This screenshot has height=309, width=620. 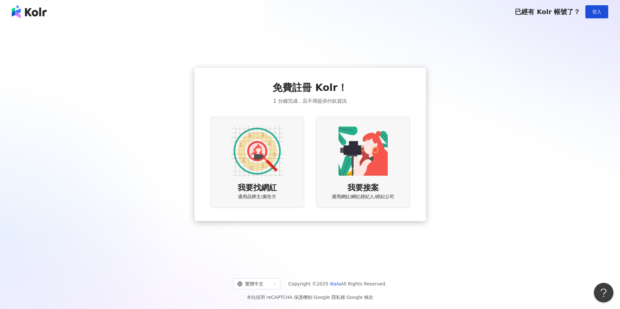 What do you see at coordinates (363, 151) in the screenshot?
I see `img: KOL identity option` at bounding box center [363, 151].